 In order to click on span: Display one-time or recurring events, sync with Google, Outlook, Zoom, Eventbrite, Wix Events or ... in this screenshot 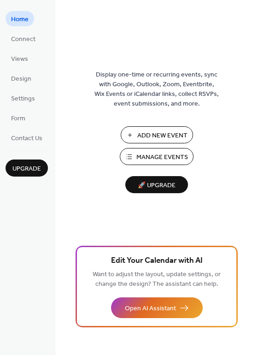, I will do `click(157, 89)`.